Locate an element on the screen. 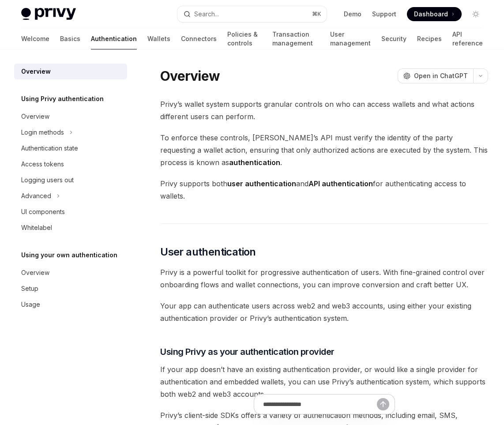 The width and height of the screenshot is (504, 425). a: Usage is located at coordinates (71, 304).